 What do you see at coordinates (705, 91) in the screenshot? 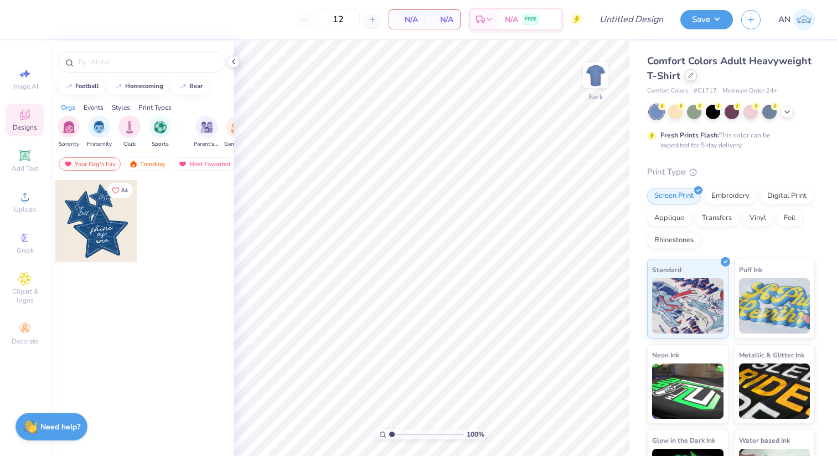
I see `span: # C1717` at bounding box center [705, 91].